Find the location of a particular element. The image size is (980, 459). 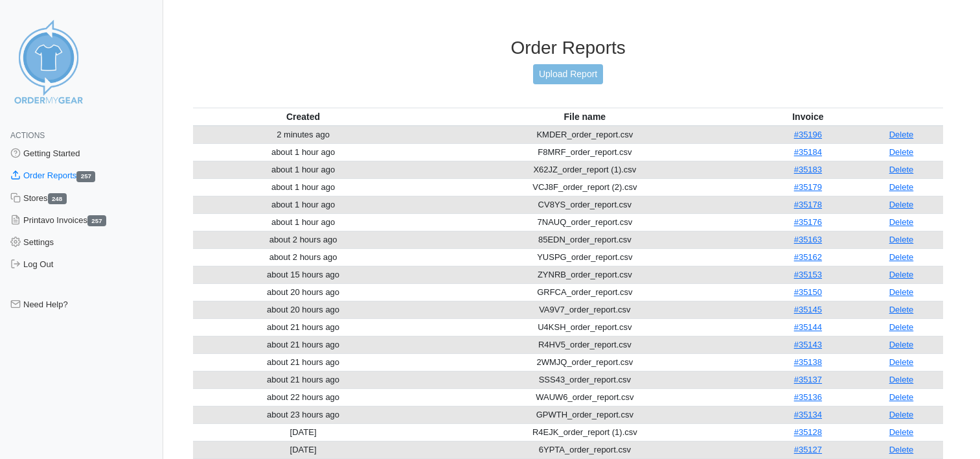

a: #35163 is located at coordinates (808, 239).